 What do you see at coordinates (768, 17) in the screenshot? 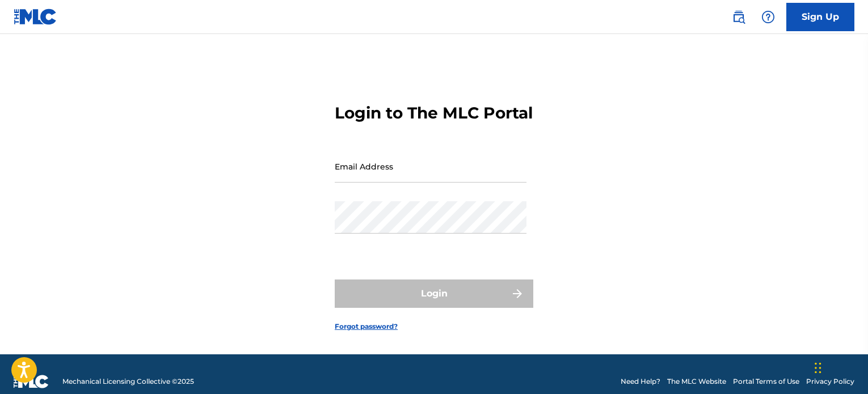
I see `img: help` at bounding box center [768, 17].